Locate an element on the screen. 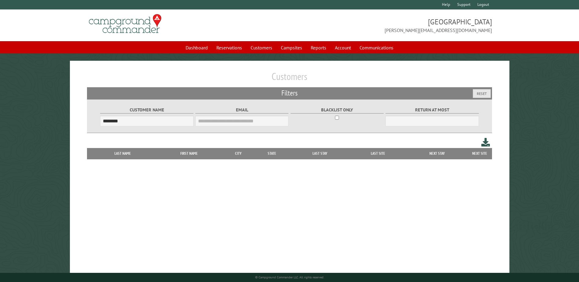 Image resolution: width=579 pixels, height=282 pixels. th: Last Stay is located at coordinates (320, 154).